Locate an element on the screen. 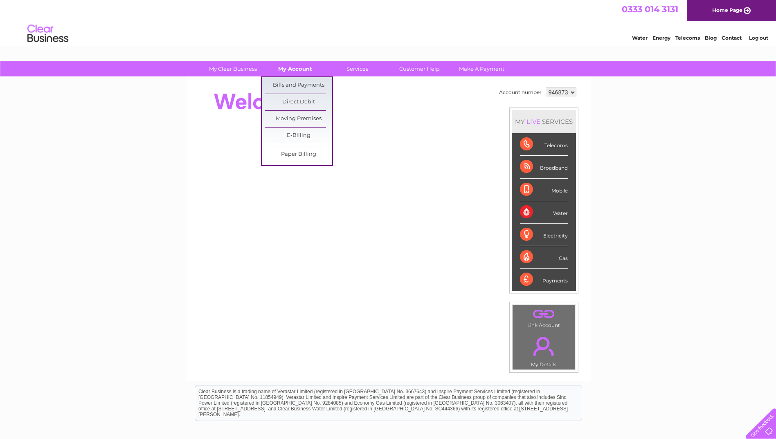  a: Direct Debit is located at coordinates (298, 102).